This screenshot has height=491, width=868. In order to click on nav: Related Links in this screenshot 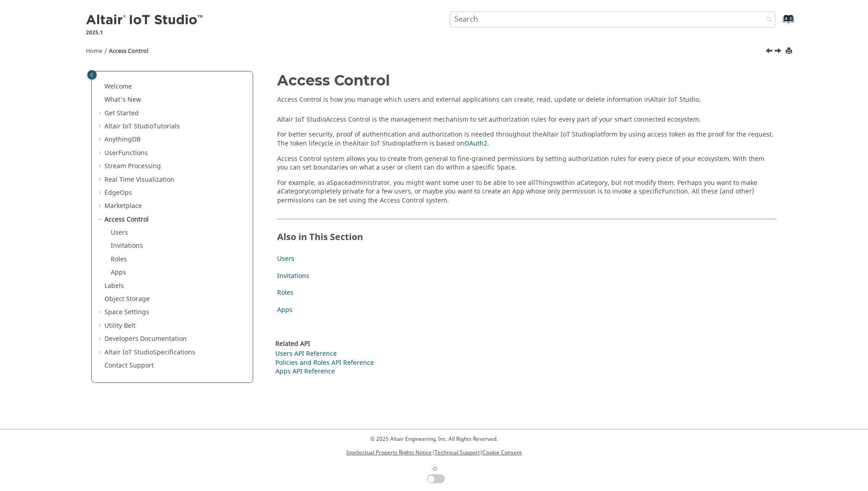, I will do `click(521, 358)`.